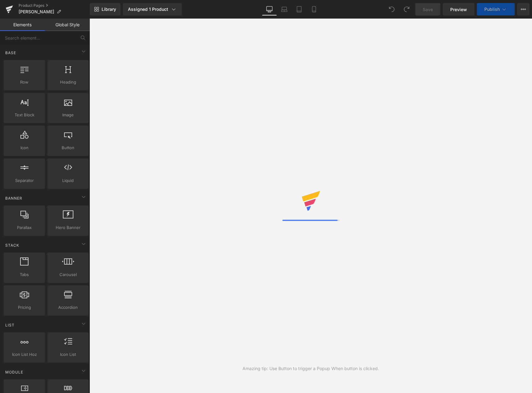 This screenshot has width=532, height=393. What do you see at coordinates (24, 82) in the screenshot?
I see `span: Row` at bounding box center [24, 82].